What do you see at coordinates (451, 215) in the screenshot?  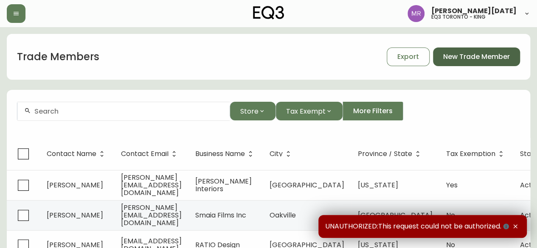 I see `span: No` at bounding box center [451, 215].